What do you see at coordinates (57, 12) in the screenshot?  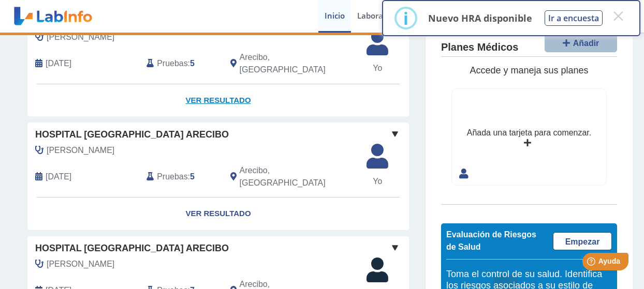 I see `span: Ayuda` at bounding box center [57, 12].